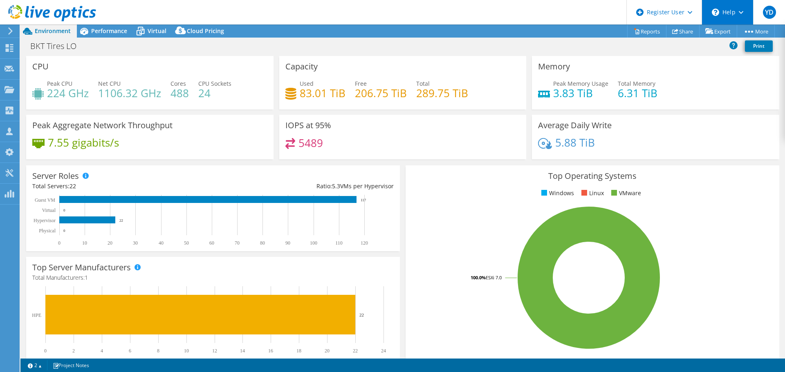 The image size is (785, 372). What do you see at coordinates (364, 243) in the screenshot?
I see `text: 120` at bounding box center [364, 243].